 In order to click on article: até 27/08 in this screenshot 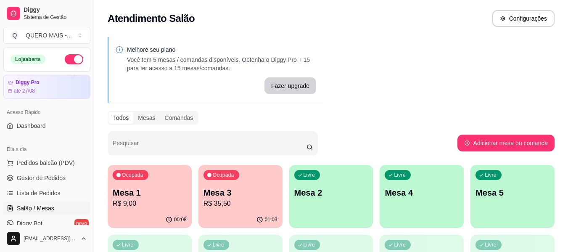, I will do `click(24, 91)`.